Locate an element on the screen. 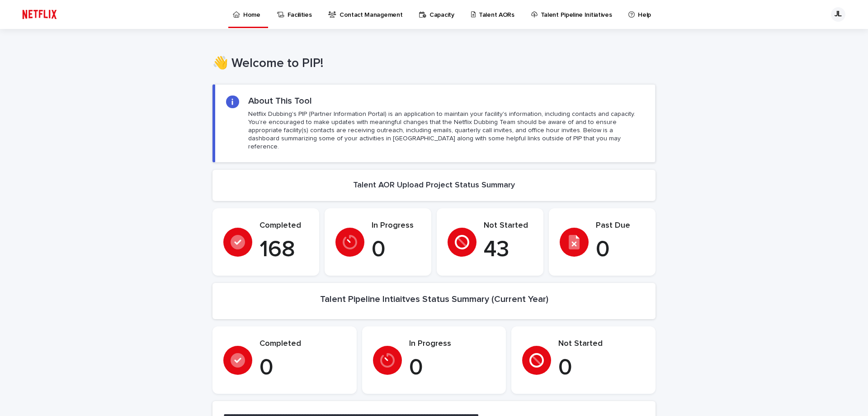  p: 43 is located at coordinates (508, 249).